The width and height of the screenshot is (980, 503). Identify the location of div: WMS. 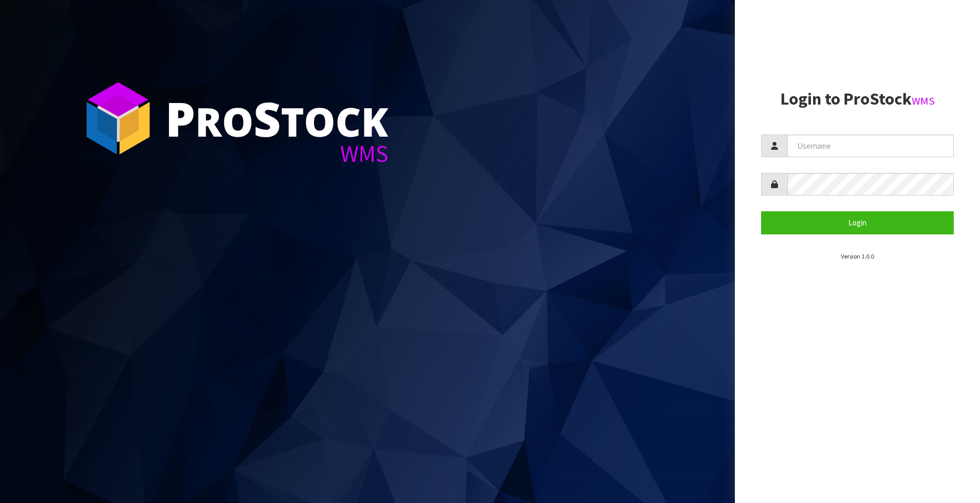
(277, 154).